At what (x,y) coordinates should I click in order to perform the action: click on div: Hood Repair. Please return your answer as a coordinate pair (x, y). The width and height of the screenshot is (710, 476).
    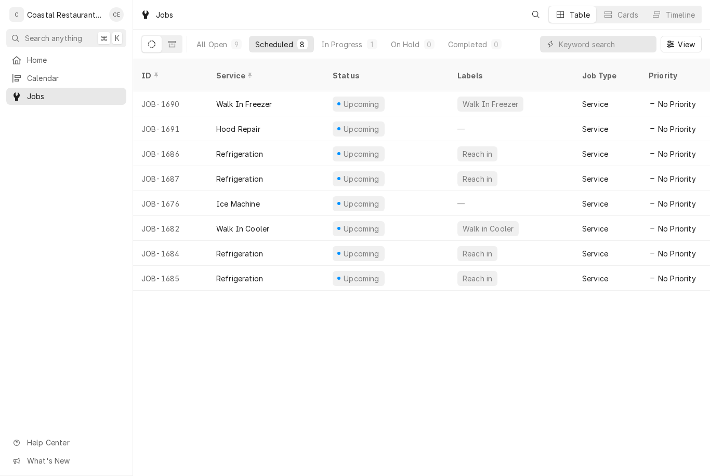
    Looking at the image, I should click on (238, 129).